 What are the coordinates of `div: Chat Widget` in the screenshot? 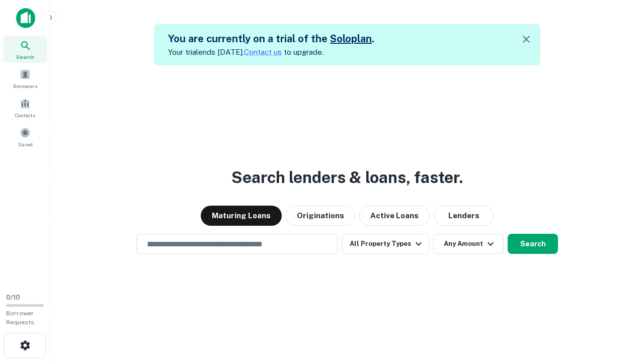 It's located at (619, 305).